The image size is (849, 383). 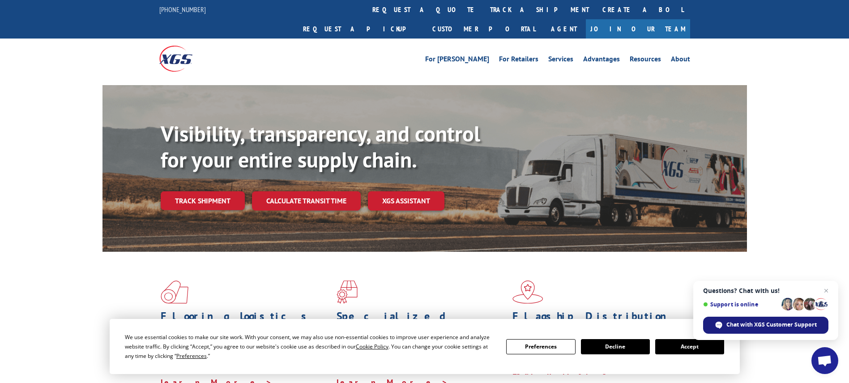 I want to click on a: XGS ASSISTANT, so click(x=406, y=201).